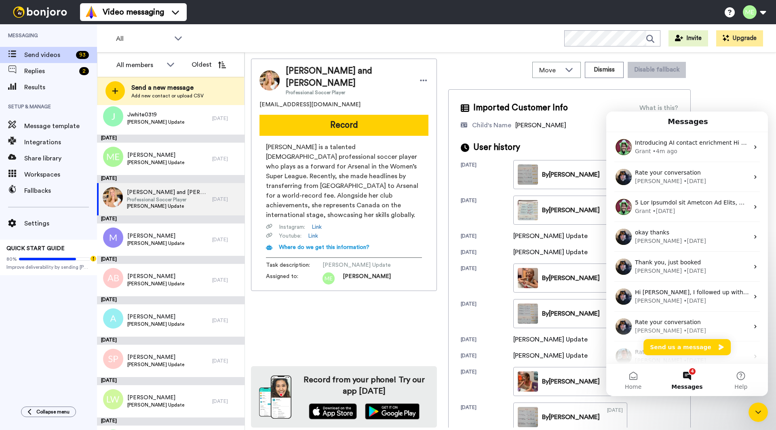 Image resolution: width=776 pixels, height=430 pixels. I want to click on img: b839f372-ad48-48d3-bebc-1ee026edcf5e.jpg, so click(113, 197).